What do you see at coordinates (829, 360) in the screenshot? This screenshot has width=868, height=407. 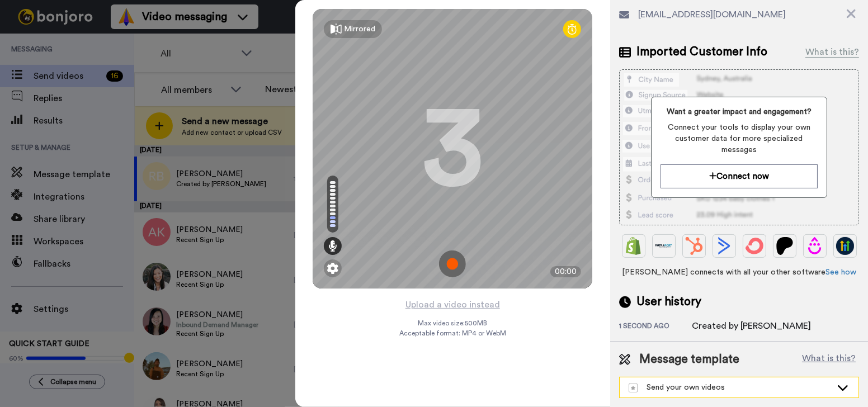 I see `button: What is this?` at bounding box center [829, 360].